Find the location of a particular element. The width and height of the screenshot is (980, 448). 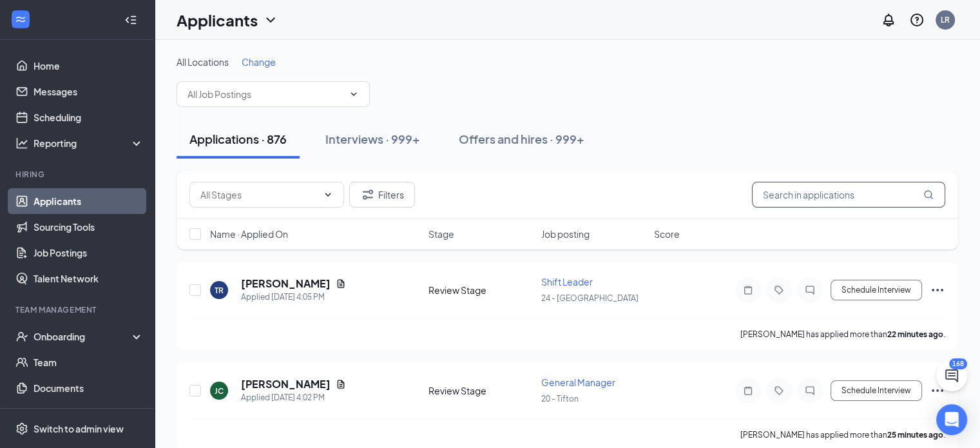

div: LR is located at coordinates (945, 20).